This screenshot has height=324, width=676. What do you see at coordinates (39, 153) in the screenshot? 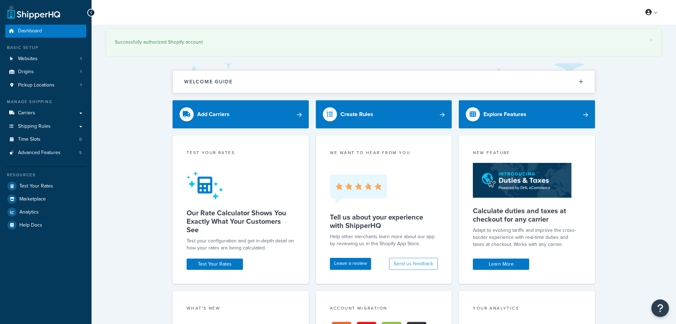
I see `span: Advanced Features` at bounding box center [39, 153].